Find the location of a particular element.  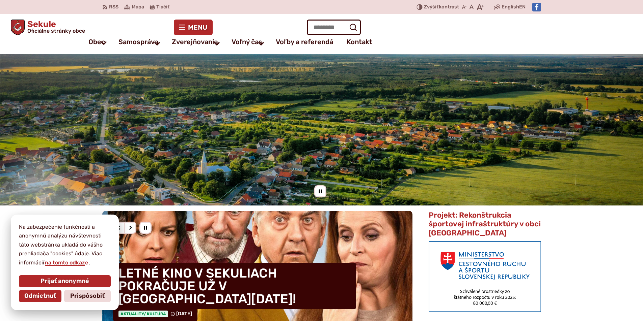

span: Voľný čas is located at coordinates (247, 42).